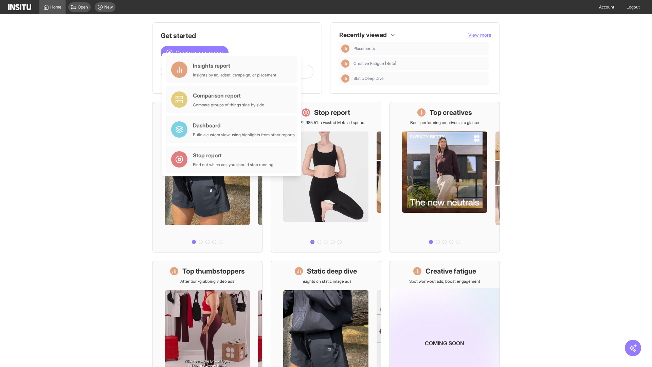 This screenshot has width=652, height=367. Describe the element at coordinates (332, 112) in the screenshot. I see `h1: Stop report` at that location.